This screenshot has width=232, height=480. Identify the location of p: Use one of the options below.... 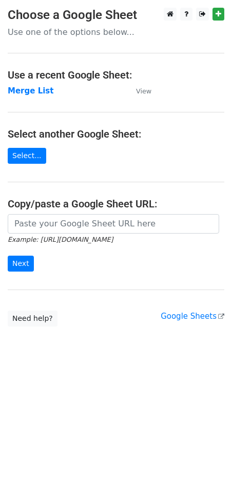
(116, 32).